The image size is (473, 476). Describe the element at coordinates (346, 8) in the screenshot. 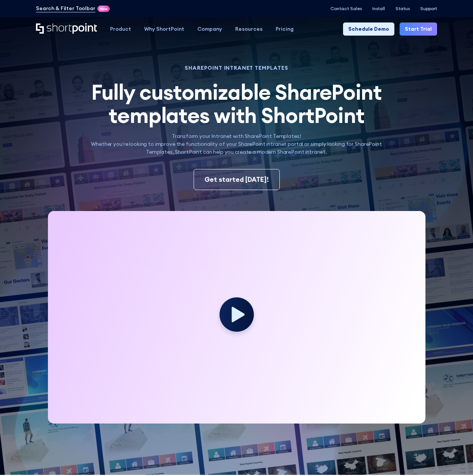

I see `a: Contact Sales` at that location.